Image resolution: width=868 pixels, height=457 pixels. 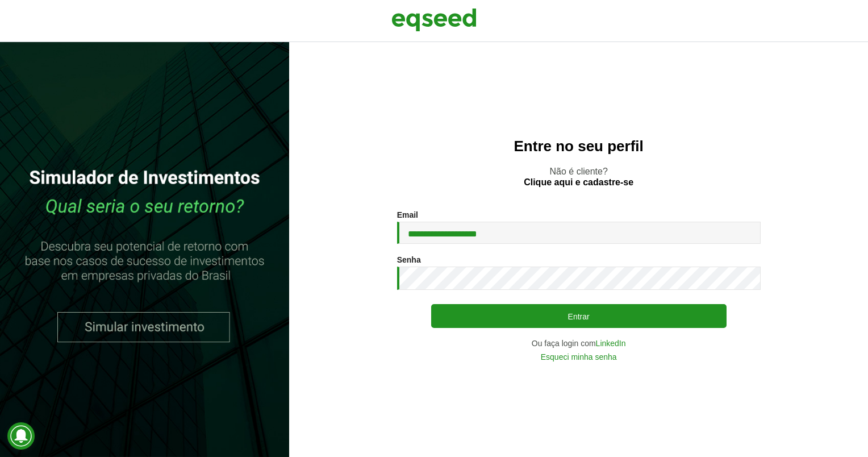 What do you see at coordinates (578, 343) in the screenshot?
I see `div: Ou faça login com` at bounding box center [578, 343].